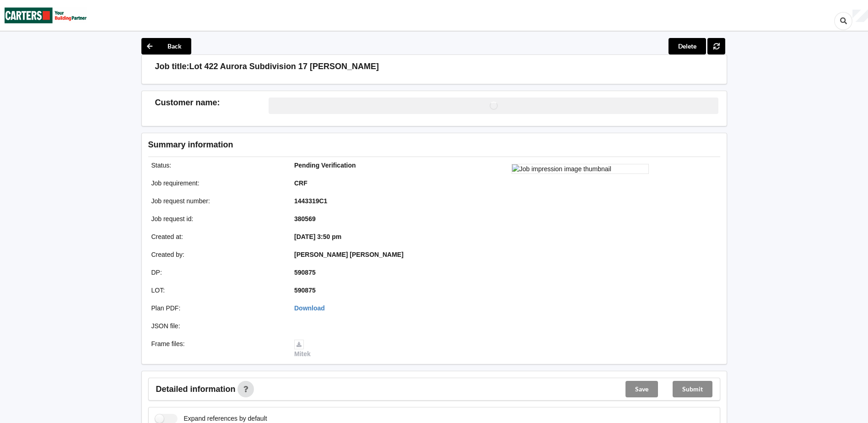  What do you see at coordinates (301, 183) in the screenshot?
I see `b: CRF` at bounding box center [301, 183].